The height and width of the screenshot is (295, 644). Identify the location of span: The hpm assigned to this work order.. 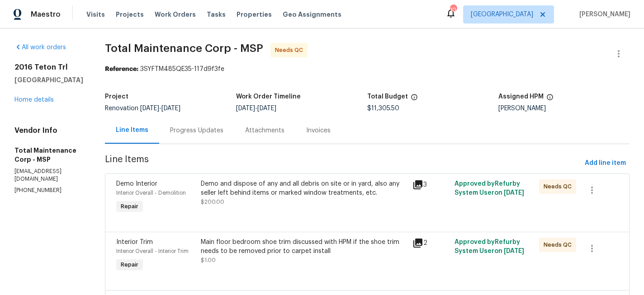
(550, 99).